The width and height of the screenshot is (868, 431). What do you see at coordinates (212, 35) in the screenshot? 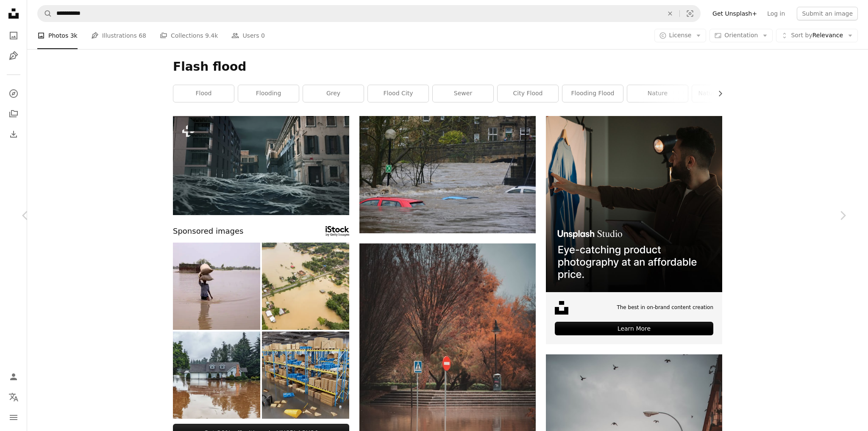
I see `span: 9.4k` at bounding box center [212, 35].